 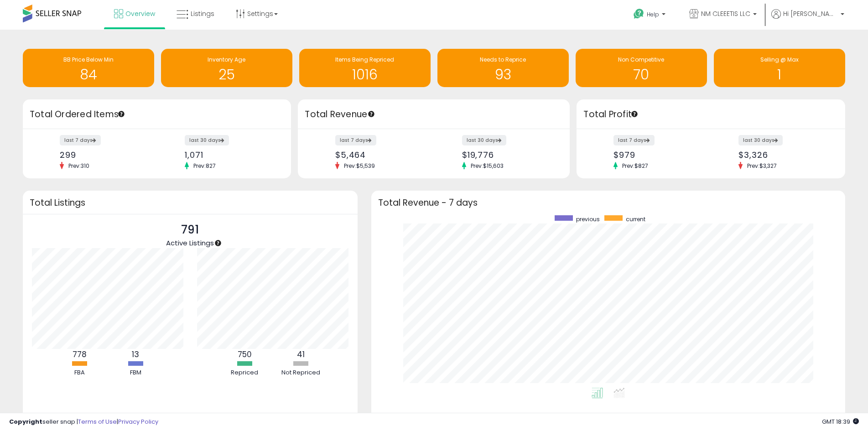 What do you see at coordinates (638, 14) in the screenshot?
I see `i: Get Help` at bounding box center [638, 14].